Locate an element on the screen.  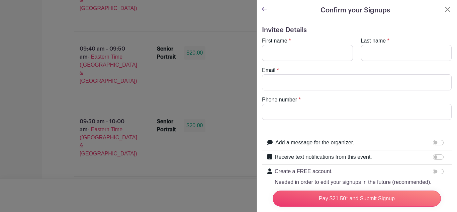
label: Add a message for the organizer. is located at coordinates (315, 143).